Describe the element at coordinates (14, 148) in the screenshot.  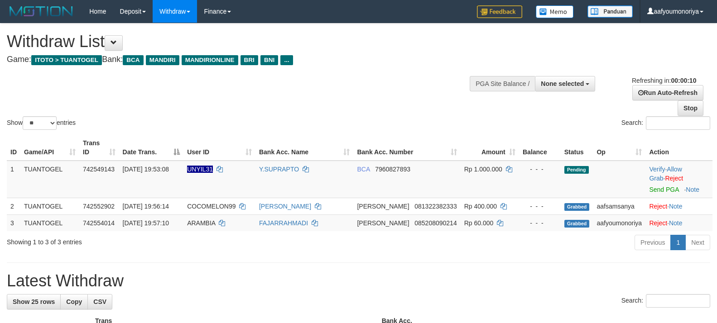
I see `th: ID` at that location.